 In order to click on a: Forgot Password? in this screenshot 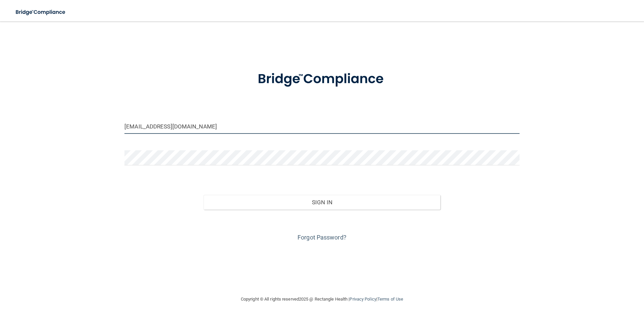, I will do `click(322, 237)`.